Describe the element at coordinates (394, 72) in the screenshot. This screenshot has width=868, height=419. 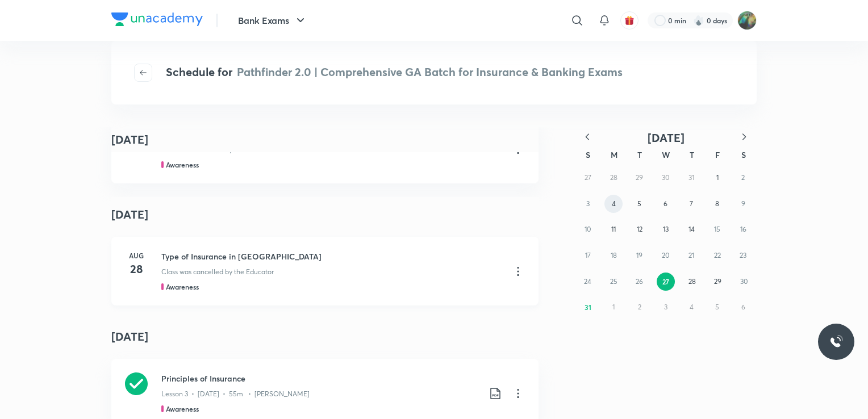
I see `h4: Schedule for` at that location.